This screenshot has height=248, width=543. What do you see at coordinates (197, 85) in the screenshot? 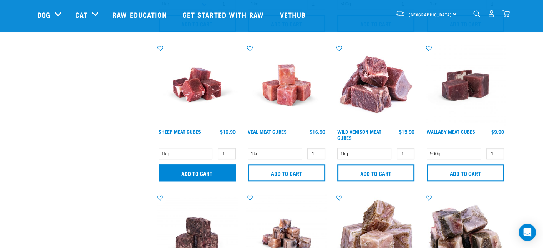
I see `img: Sheep Meat` at bounding box center [197, 85].